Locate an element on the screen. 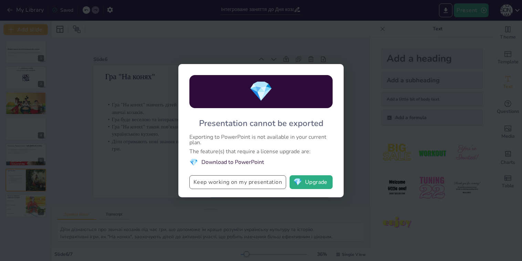 The image size is (522, 261). div: Presentation cannot be exported is located at coordinates (261, 123).